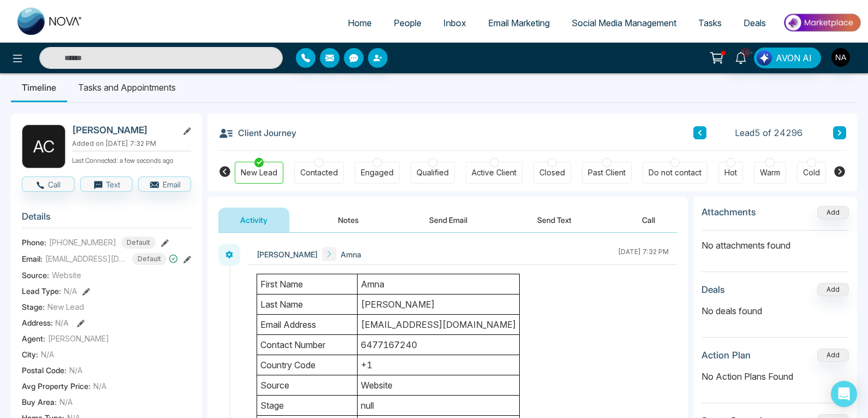 The height and width of the screenshot is (418, 868). I want to click on span: Social Media Management, so click(624, 23).